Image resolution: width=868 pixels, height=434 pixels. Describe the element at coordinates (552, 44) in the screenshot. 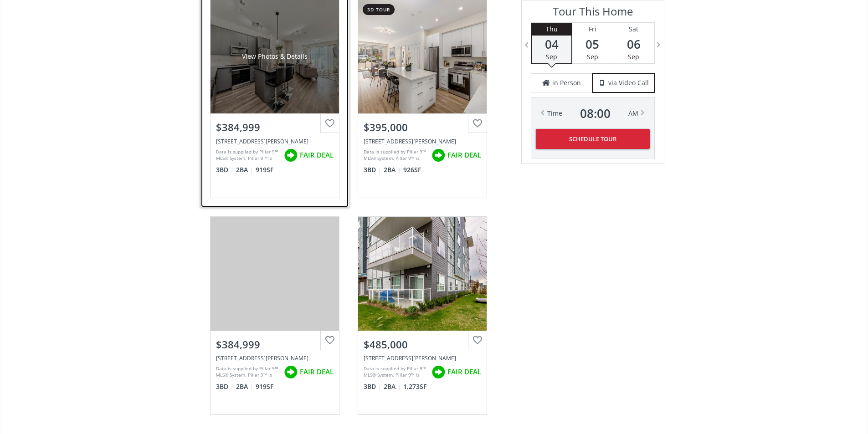

I see `span: 04` at that location.